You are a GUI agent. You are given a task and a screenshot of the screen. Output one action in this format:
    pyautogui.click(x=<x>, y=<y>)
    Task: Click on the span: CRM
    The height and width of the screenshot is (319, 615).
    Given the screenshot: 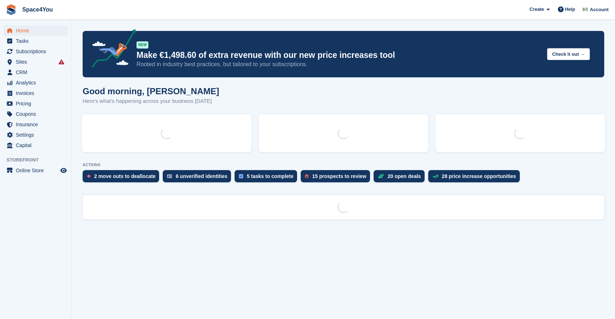 What is the action you would take?
    pyautogui.click(x=37, y=72)
    